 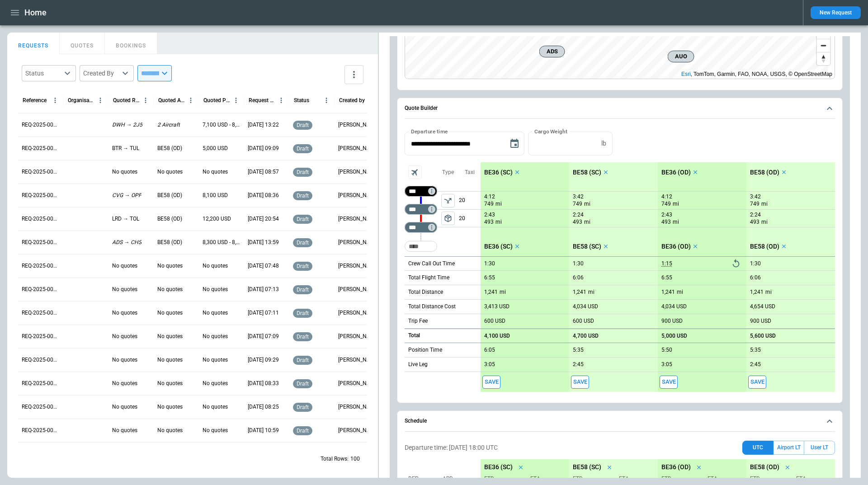 What do you see at coordinates (458, 479) in the screenshot?
I see `p: Arr` at bounding box center [458, 479].